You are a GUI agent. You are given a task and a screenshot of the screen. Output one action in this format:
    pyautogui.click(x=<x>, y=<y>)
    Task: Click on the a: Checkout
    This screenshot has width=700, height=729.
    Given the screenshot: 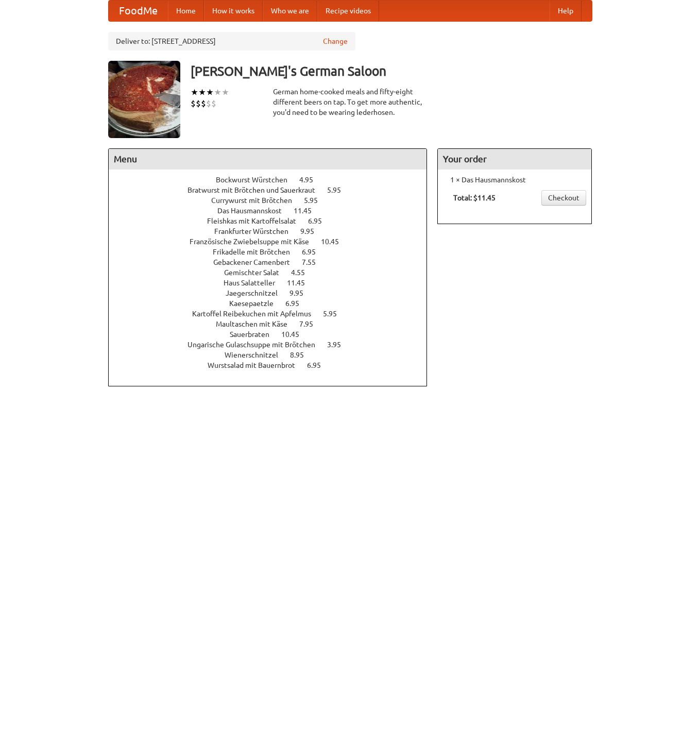 What is the action you would take?
    pyautogui.click(x=563, y=197)
    